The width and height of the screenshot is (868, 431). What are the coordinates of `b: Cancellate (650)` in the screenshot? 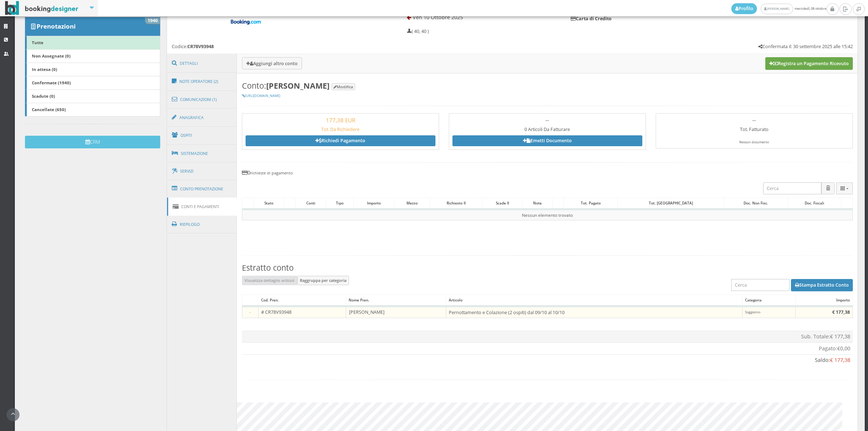 It's located at (49, 109).